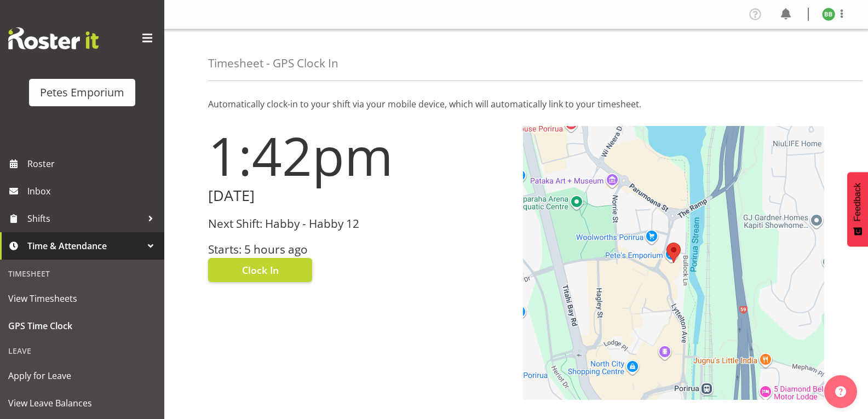 The height and width of the screenshot is (419, 868). What do you see at coordinates (82, 403) in the screenshot?
I see `a: View Leave Balances` at bounding box center [82, 403].